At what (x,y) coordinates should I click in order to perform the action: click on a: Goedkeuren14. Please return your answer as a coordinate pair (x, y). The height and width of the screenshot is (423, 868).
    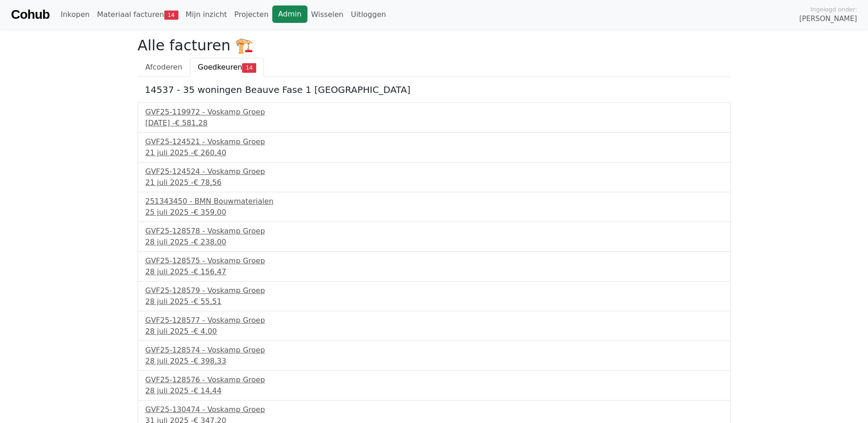
    Looking at the image, I should click on (227, 67).